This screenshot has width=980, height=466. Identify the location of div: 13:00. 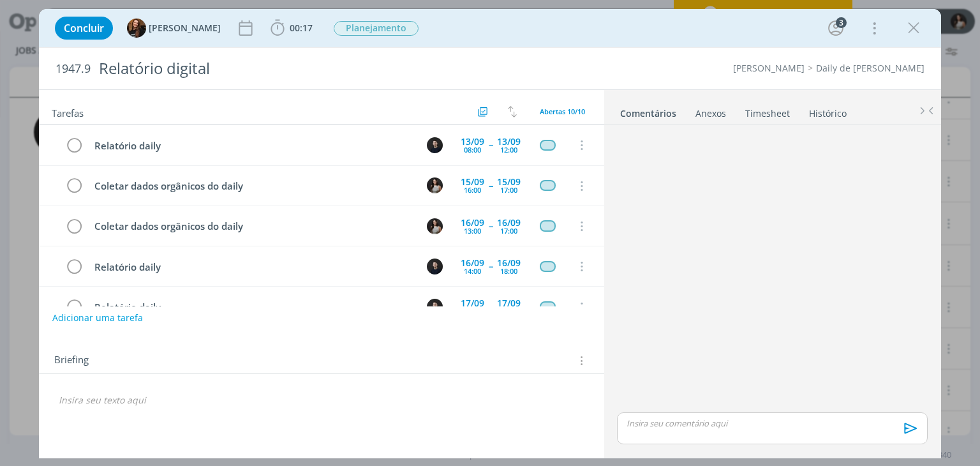
(472, 230).